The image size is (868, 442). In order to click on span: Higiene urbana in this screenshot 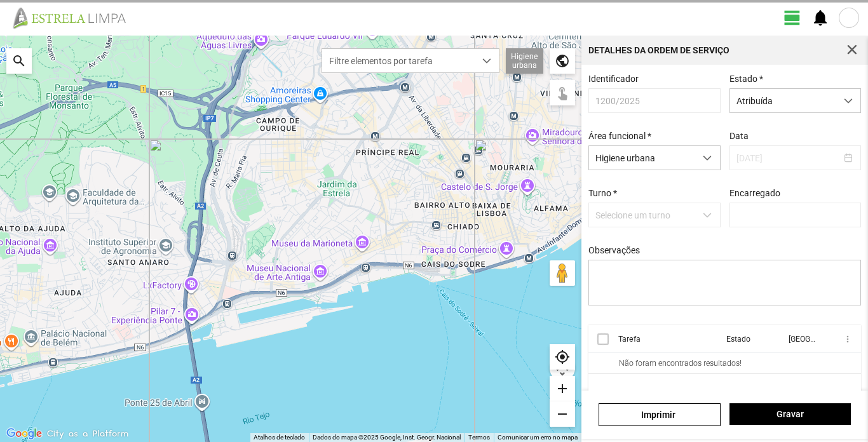, I will do `click(641, 157)`.